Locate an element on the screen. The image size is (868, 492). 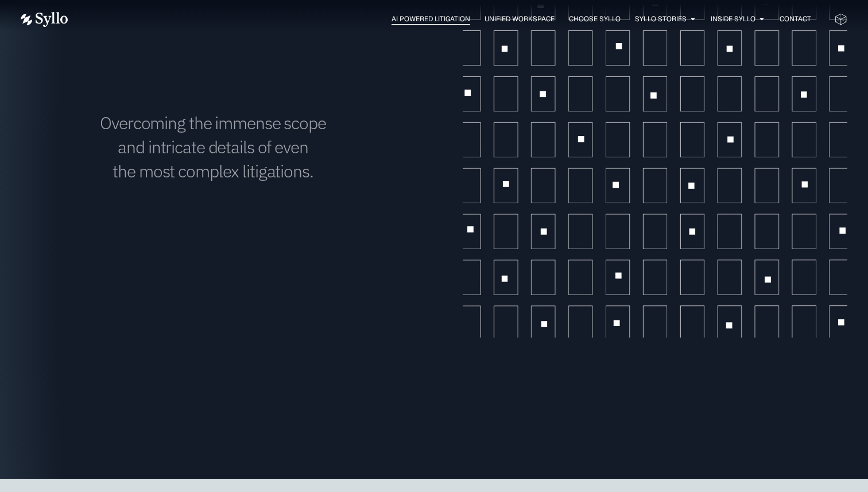
h1: Overcoming the immense scope and intricate details of even the most complex litigations. is located at coordinates (213, 147).